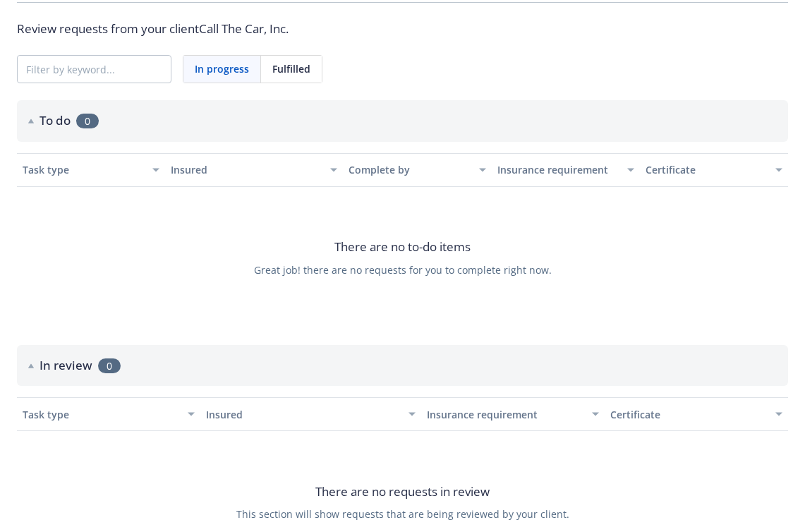  Describe the element at coordinates (409, 169) in the screenshot. I see `div: Complete by` at that location.